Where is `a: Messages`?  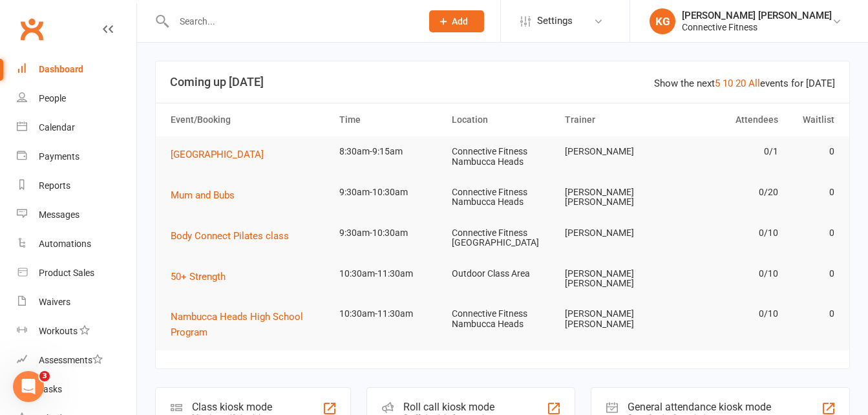 a: Messages is located at coordinates (76, 215).